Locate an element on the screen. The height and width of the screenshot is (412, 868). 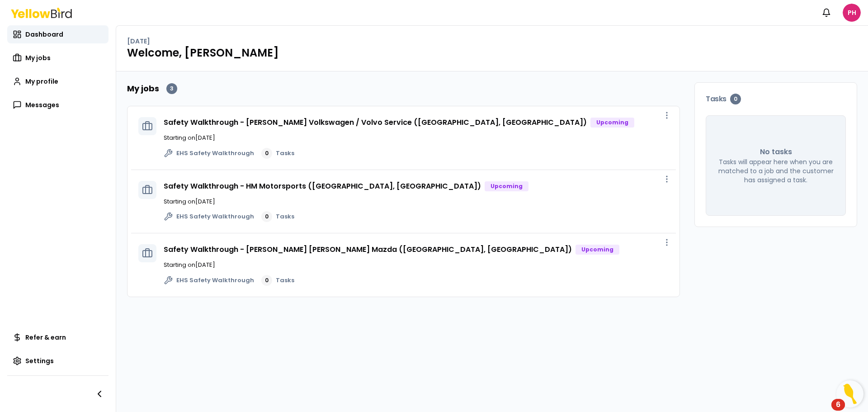
a: Settings is located at coordinates (58, 361).